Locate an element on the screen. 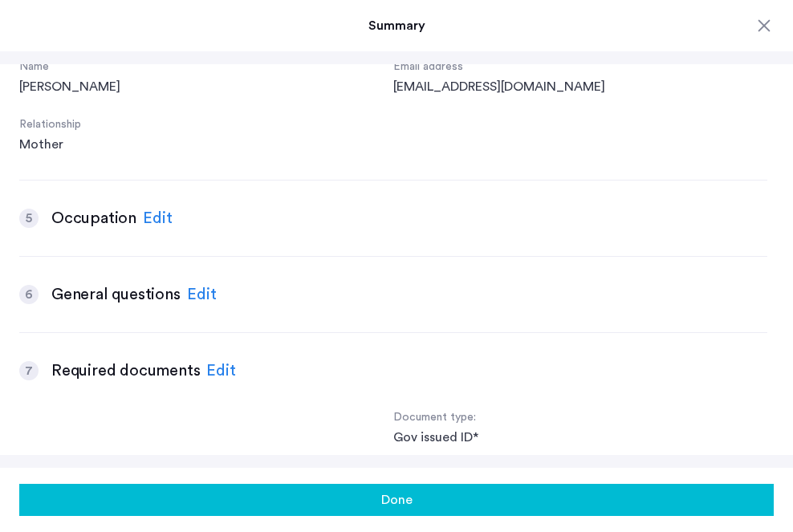 The height and width of the screenshot is (532, 793). div: 6 is located at coordinates (29, 295).